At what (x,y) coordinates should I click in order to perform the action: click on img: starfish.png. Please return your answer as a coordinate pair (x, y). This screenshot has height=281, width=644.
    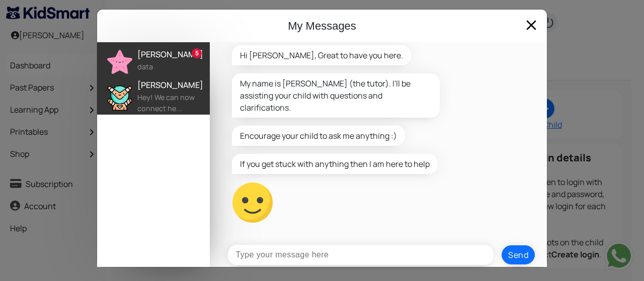
    Looking at the image, I should click on (120, 62).